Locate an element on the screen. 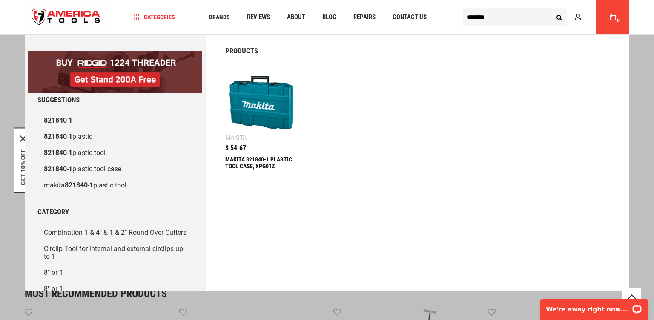 Image resolution: width=654 pixels, height=320 pixels. span: About is located at coordinates (296, 17).